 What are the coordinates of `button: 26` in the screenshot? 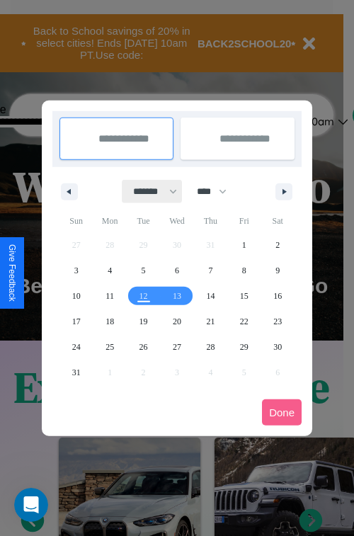 It's located at (143, 347).